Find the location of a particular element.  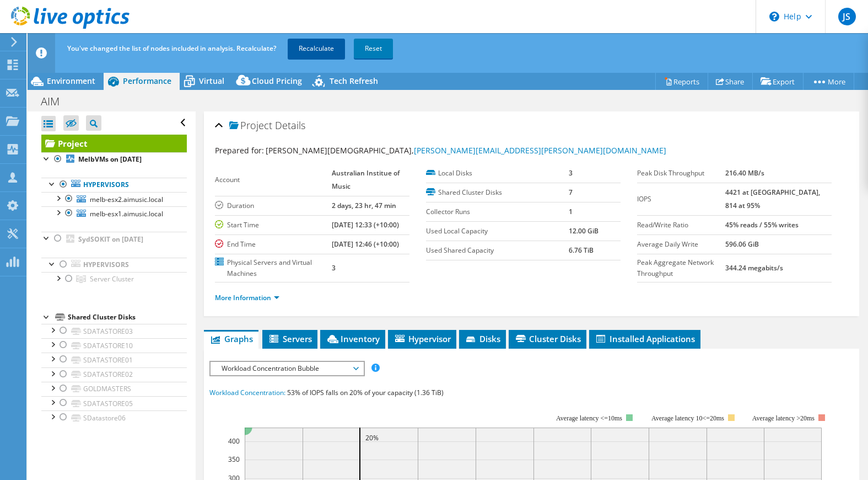

label: End Time is located at coordinates (274, 244).